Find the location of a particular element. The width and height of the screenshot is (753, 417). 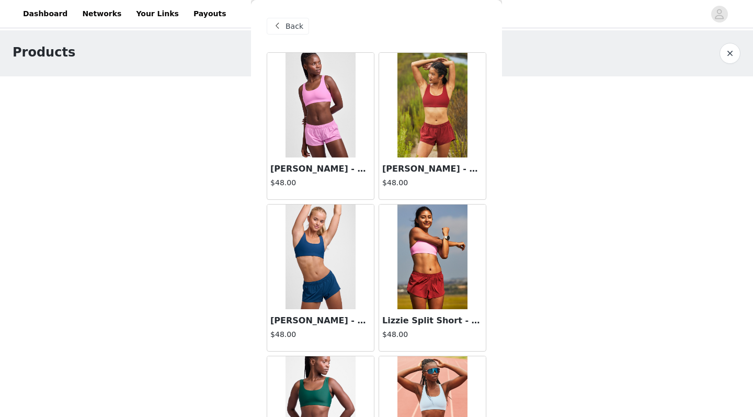

img: Rory Short - Spice is located at coordinates (432, 105).